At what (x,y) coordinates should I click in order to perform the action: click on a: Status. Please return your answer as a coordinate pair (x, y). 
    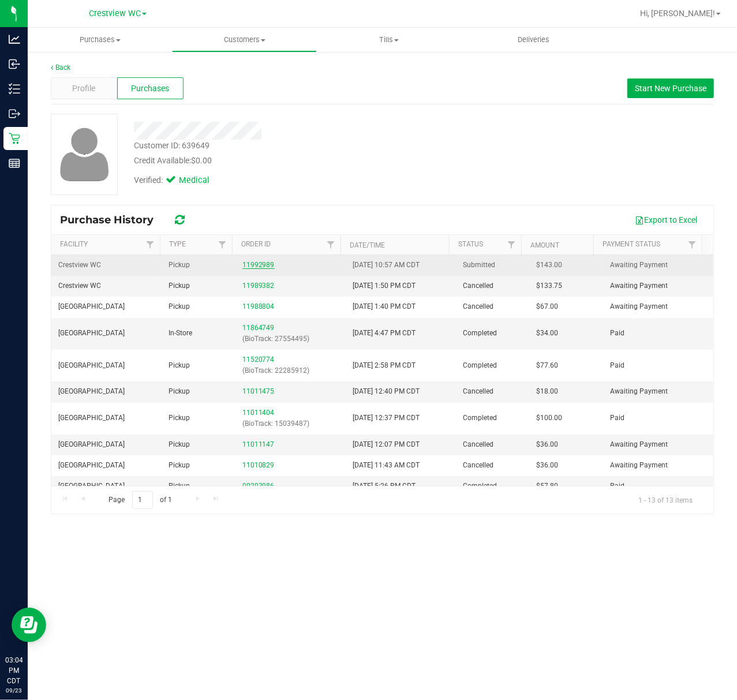
    Looking at the image, I should click on (470, 245).